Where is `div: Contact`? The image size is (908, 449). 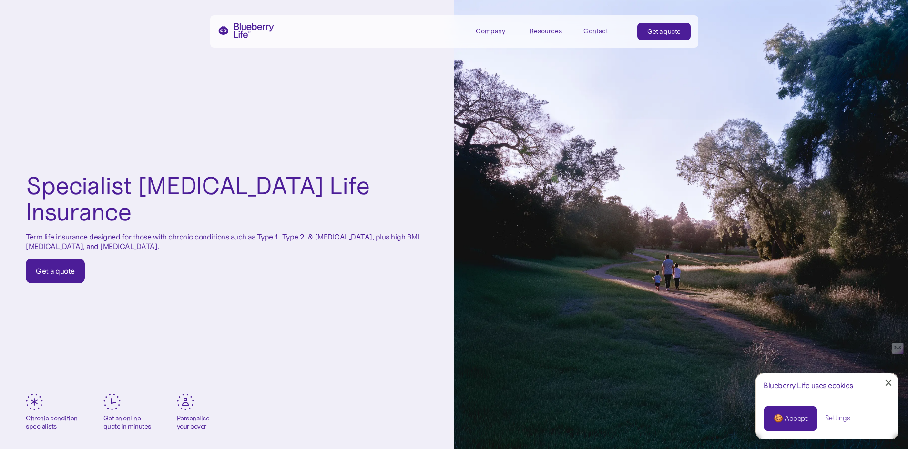 div: Contact is located at coordinates (596, 31).